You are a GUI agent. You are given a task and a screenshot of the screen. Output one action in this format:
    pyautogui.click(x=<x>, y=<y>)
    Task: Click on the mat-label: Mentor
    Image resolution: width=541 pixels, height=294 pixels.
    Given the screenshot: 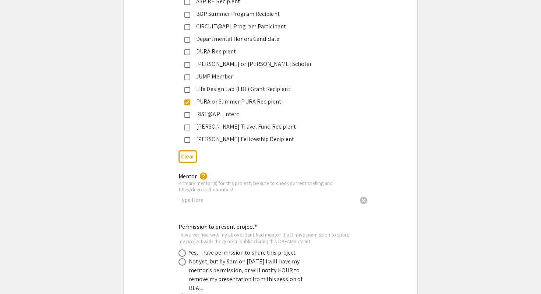 What is the action you would take?
    pyautogui.click(x=188, y=176)
    